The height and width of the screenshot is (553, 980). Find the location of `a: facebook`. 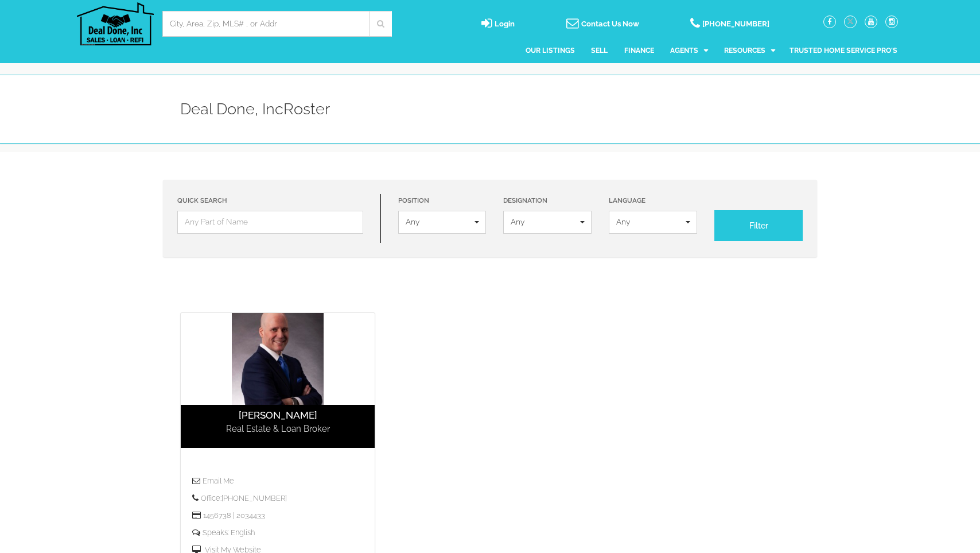

a: facebook is located at coordinates (830, 21).